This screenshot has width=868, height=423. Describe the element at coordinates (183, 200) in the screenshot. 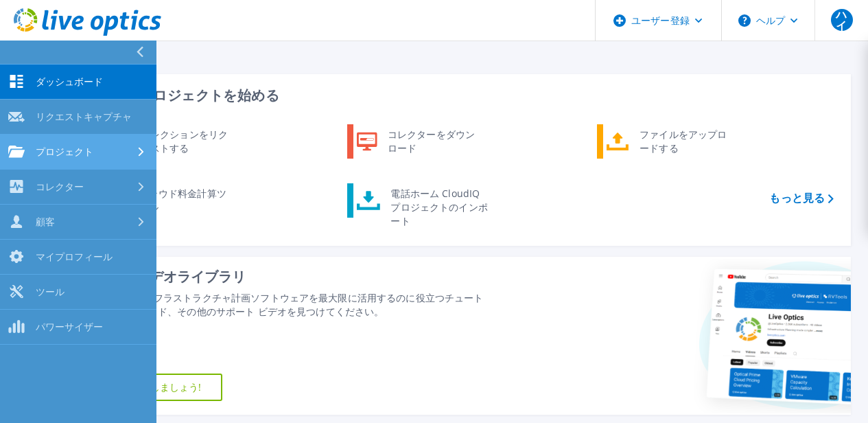

I see `font: クラウド料金計算ツール` at that location.